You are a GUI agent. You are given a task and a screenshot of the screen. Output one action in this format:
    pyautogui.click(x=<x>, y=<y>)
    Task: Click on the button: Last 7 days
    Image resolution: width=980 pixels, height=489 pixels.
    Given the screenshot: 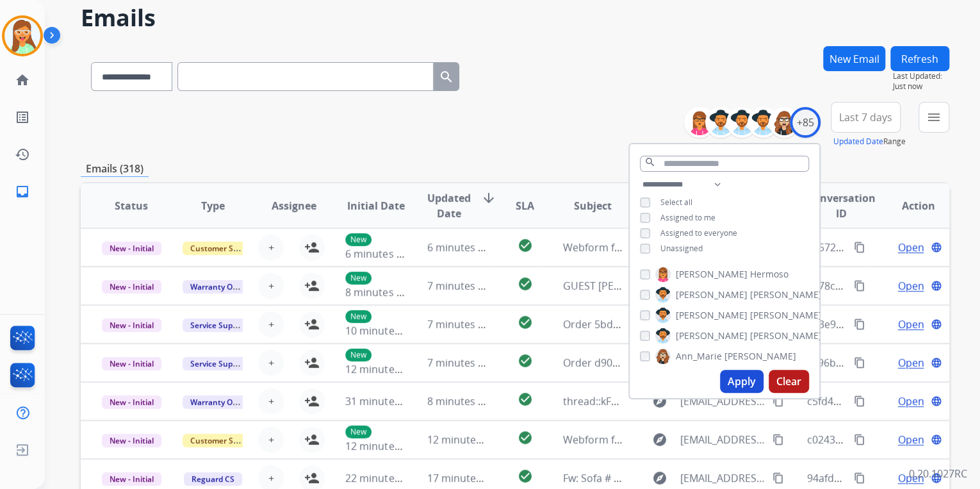 What is the action you would take?
    pyautogui.click(x=866, y=117)
    